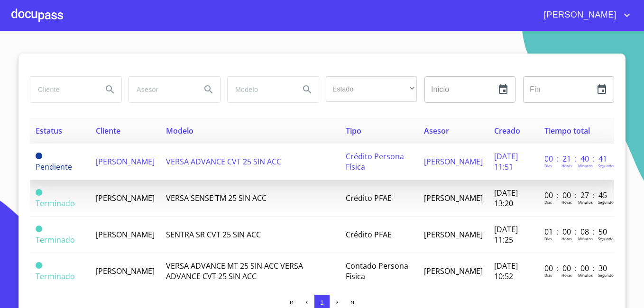  Describe the element at coordinates (377, 271) in the screenshot. I see `span: Contado Persona Física` at that location.